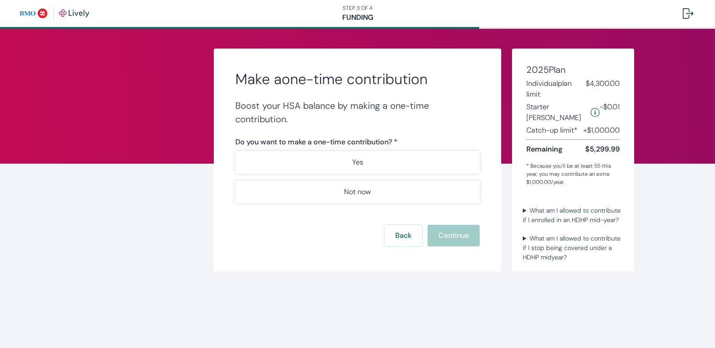 The width and height of the screenshot is (715, 348). I want to click on h4: 2025 Plan, so click(573, 70).